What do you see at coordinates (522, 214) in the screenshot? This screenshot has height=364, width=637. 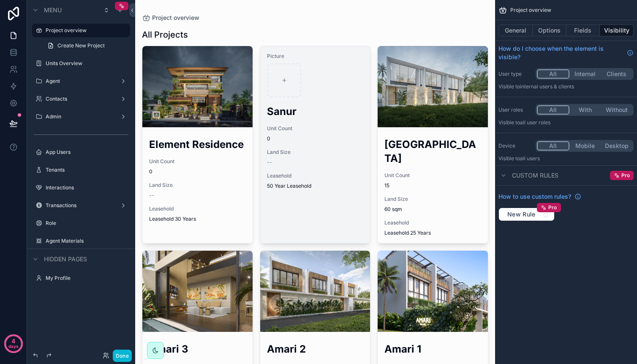 I see `span: New Rule` at bounding box center [522, 214].